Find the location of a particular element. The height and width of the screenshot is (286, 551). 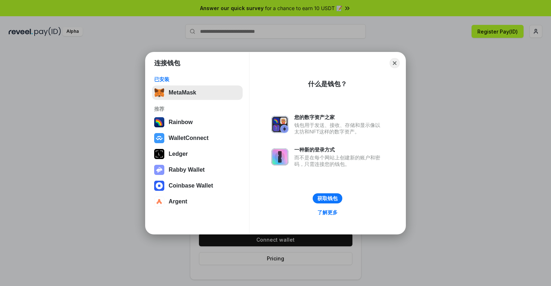

div: MetaMask is located at coordinates (182, 93).